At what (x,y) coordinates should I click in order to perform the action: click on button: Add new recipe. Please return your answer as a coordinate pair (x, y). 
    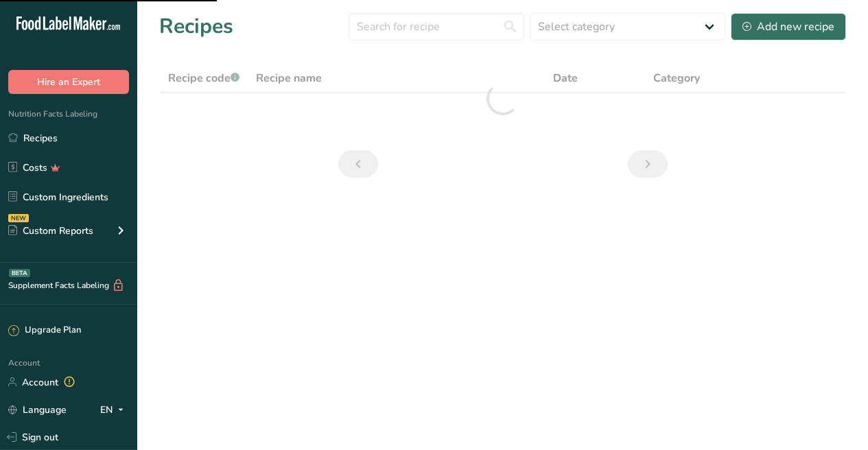
    Looking at the image, I should click on (789, 27).